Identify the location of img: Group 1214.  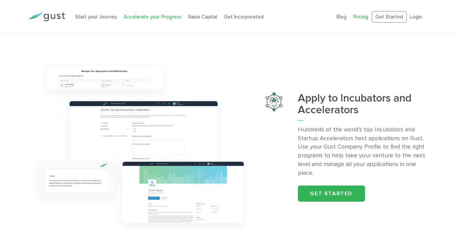
(141, 147).